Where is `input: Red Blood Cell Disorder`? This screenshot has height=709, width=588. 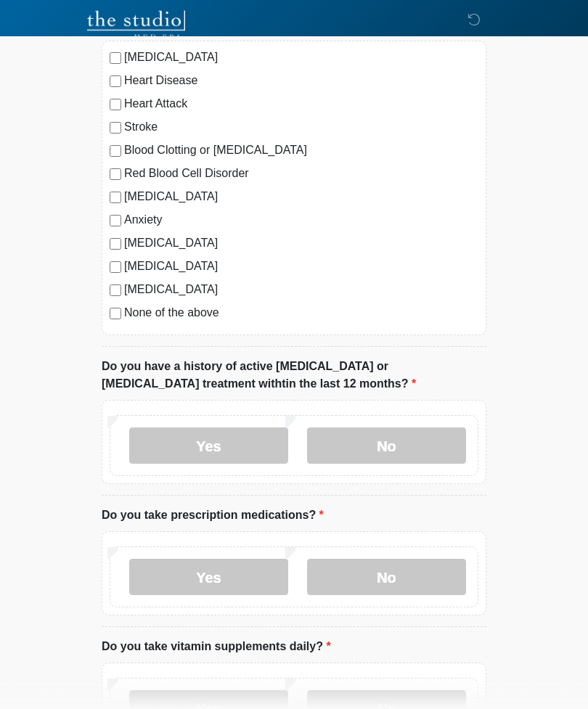 input: Red Blood Cell Disorder is located at coordinates (115, 175).